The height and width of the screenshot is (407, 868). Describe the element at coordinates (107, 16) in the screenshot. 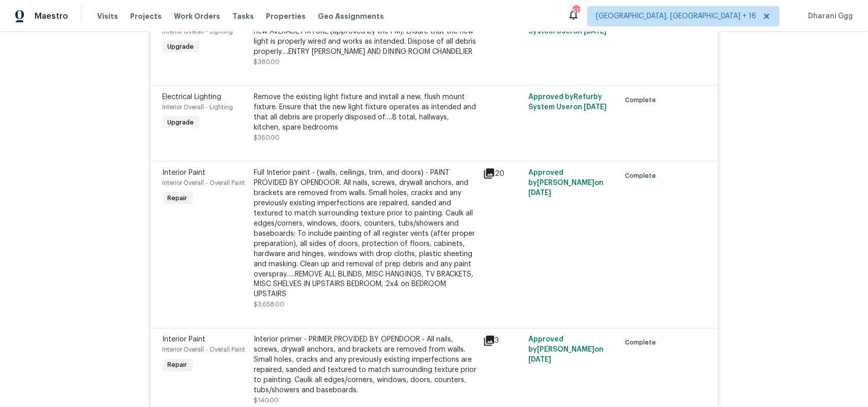

I see `span: Visits` at that location.